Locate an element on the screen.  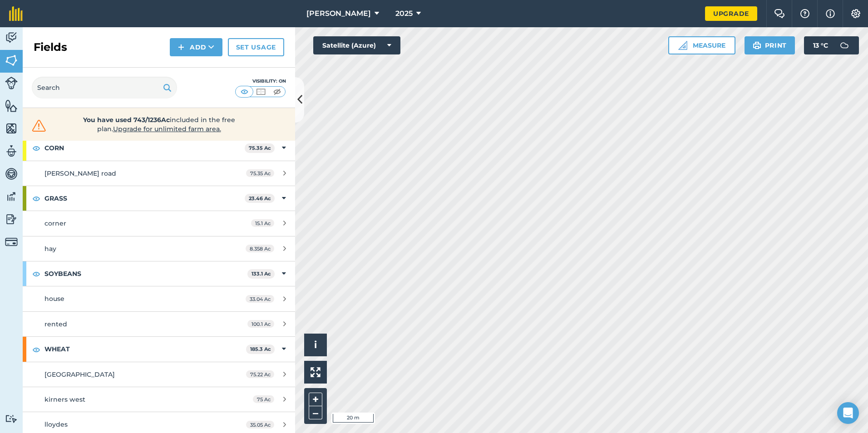
img: svg+xml;base64,PHN2ZyB4bWxucz0iaHR0cDovL3d3dy53My5vcmcvMjAwMC9zdmciIHdpZHRoPSIxNyIgaGVpZ2h0PSIxNy... is located at coordinates (831, 14).